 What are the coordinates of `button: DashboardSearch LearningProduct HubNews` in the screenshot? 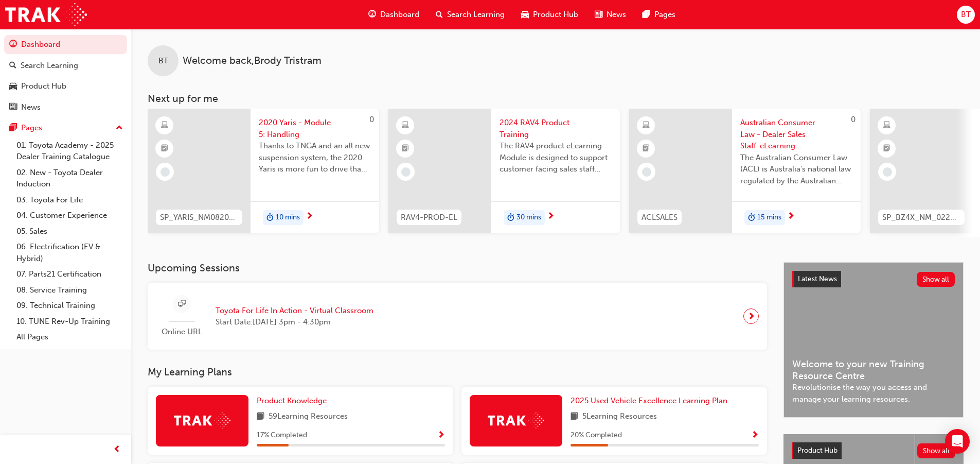 It's located at (65, 76).